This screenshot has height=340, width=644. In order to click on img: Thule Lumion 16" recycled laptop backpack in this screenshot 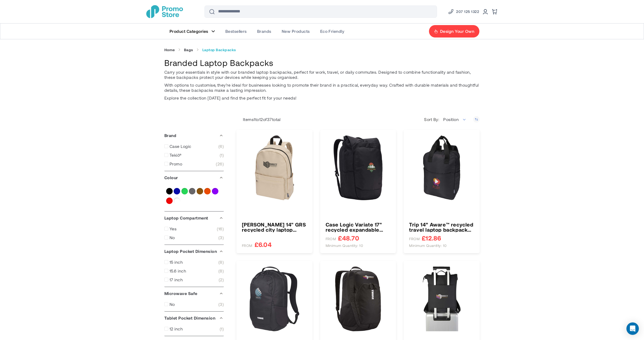, I will do `click(274, 299)`.